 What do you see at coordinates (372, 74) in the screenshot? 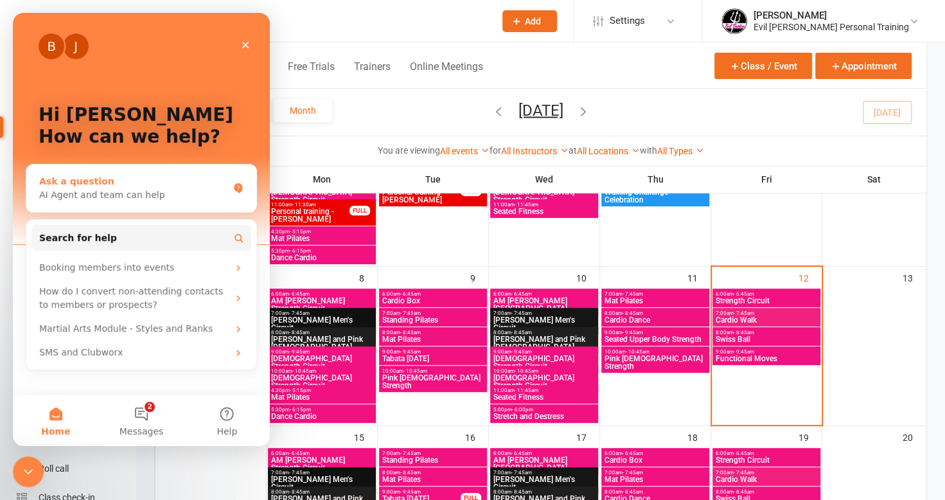
I see `button: Trainers` at bounding box center [372, 74].